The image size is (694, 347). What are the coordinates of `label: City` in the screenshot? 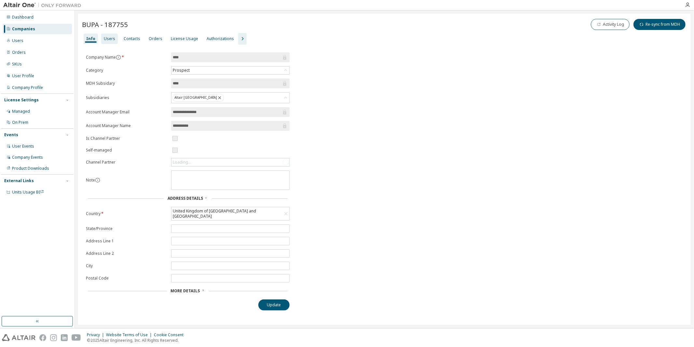 It's located at (127, 266).